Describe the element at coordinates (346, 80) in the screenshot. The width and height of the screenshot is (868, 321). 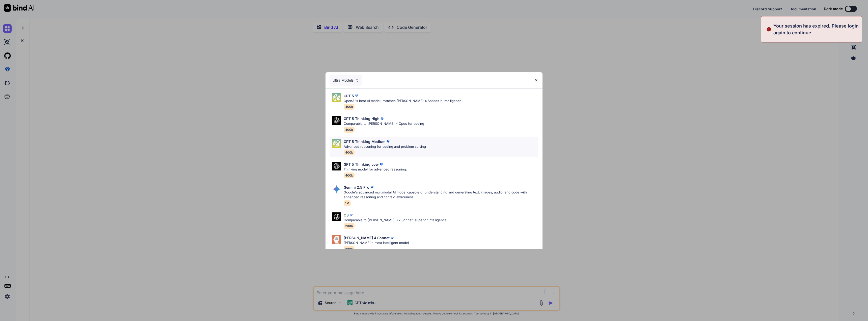
I see `div: Ultra Models` at that location.